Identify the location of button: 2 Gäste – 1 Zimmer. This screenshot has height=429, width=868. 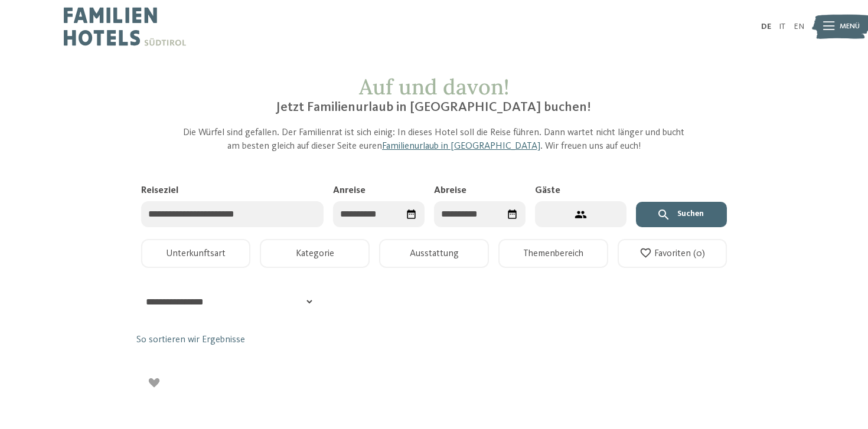
(581, 214).